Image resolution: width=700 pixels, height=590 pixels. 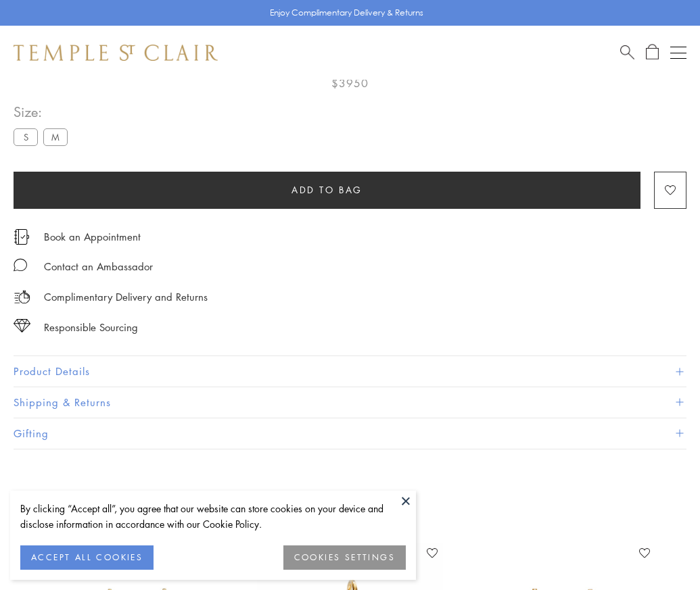 What do you see at coordinates (56, 137) in the screenshot?
I see `label: M` at bounding box center [56, 137].